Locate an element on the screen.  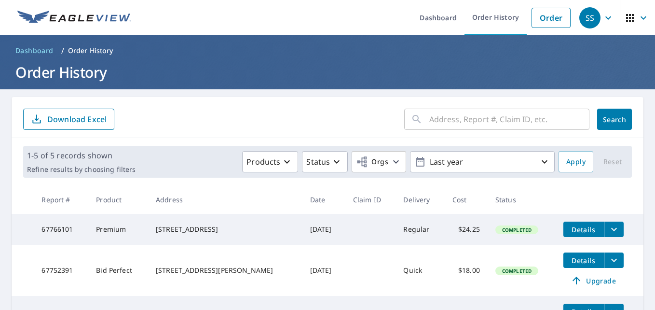
th: Address is located at coordinates (225, 199).